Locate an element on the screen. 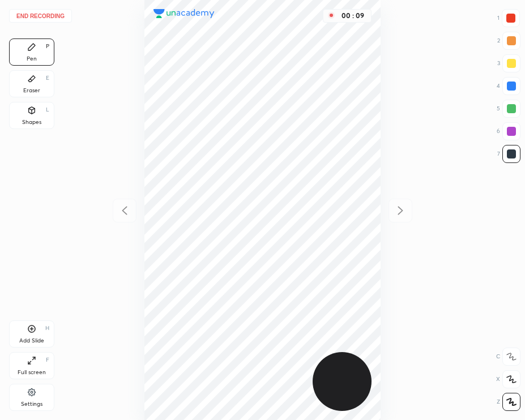  div: 4 is located at coordinates (508, 86).